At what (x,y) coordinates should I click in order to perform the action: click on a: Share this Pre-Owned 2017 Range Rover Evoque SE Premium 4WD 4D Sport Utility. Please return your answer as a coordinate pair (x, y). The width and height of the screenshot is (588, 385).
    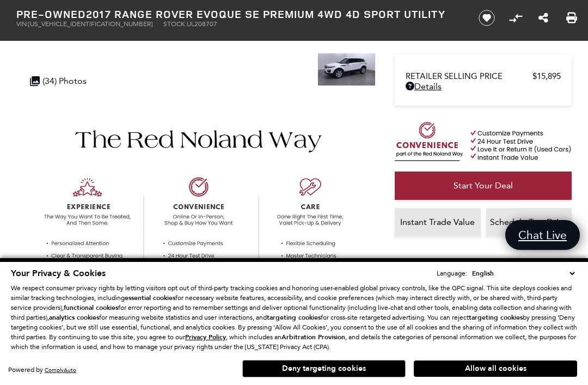
    Looking at the image, I should click on (543, 18).